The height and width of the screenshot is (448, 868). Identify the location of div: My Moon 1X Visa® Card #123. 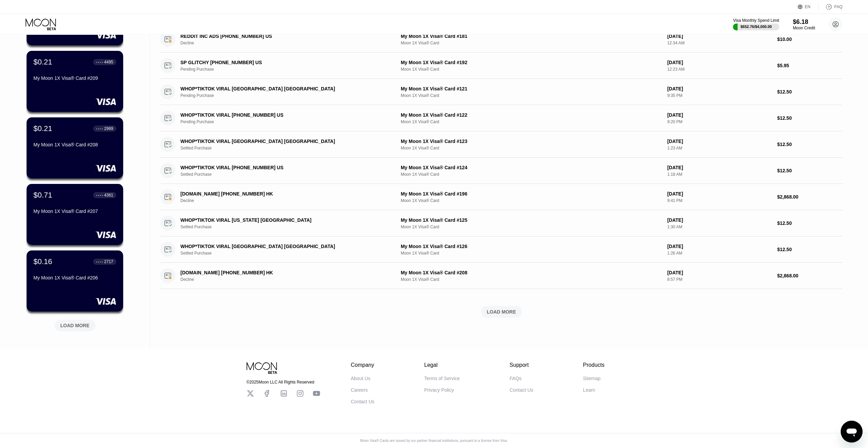
(531, 141).